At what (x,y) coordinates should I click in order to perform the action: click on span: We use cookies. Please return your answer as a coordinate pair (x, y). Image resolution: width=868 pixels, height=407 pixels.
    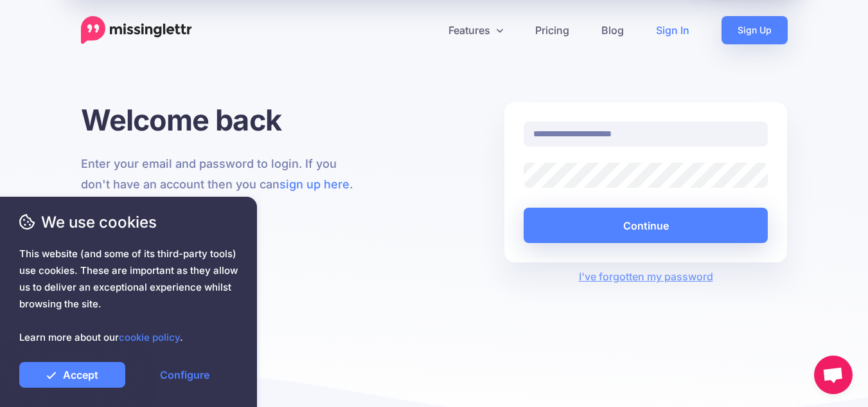
    Looking at the image, I should click on (128, 222).